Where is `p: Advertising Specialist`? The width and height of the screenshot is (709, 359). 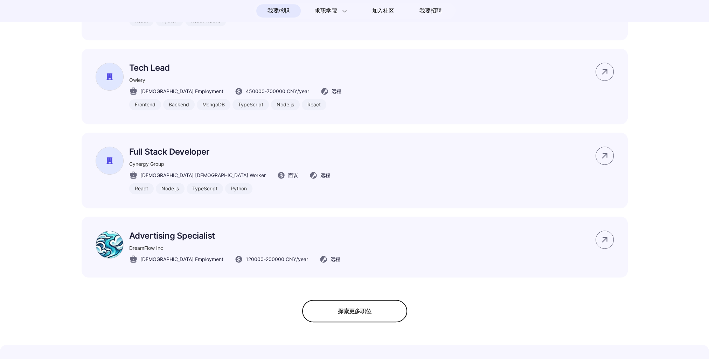
p: Advertising Specialist is located at coordinates (235, 236).